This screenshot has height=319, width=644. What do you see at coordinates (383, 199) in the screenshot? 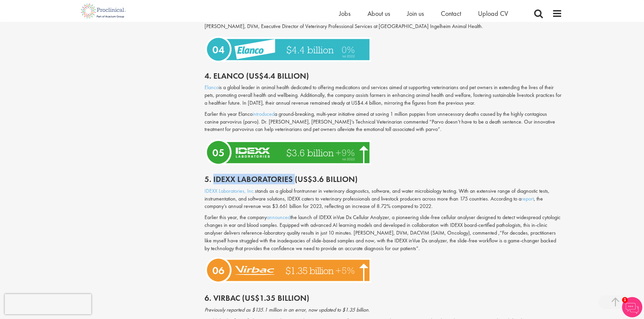
I see `p: stands as a global frontrunner in veterinary diagnostics, software, and water microbiology testin...` at bounding box center [383, 199].